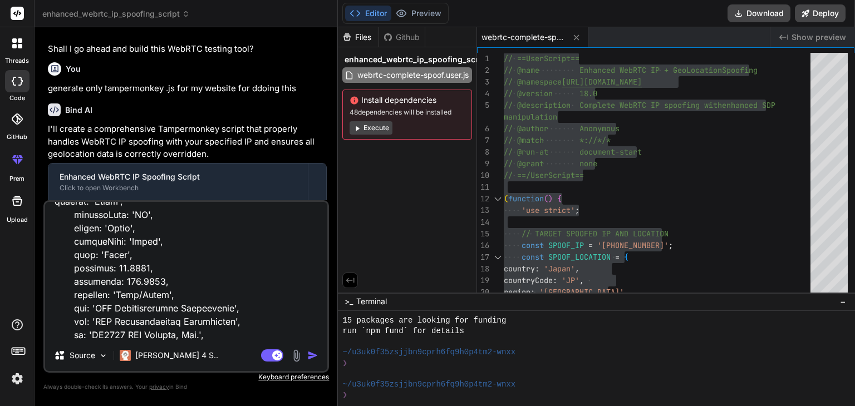 The height and width of the screenshot is (406, 855). What do you see at coordinates (17, 379) in the screenshot?
I see `img: settings` at bounding box center [17, 379].